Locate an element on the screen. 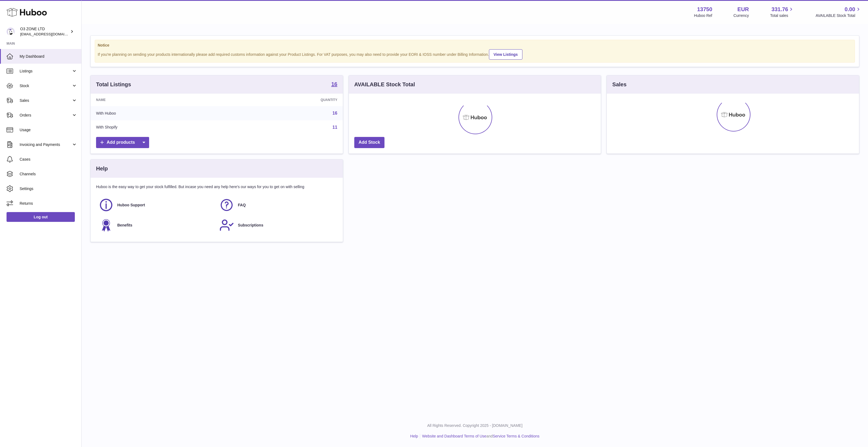  span: Total sales is located at coordinates (782, 15).